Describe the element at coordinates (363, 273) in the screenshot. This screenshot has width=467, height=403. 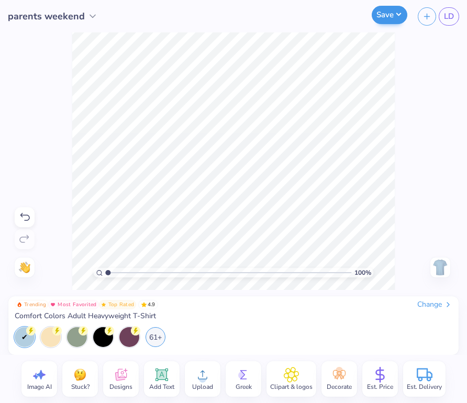
I see `span: 100 %` at that location.